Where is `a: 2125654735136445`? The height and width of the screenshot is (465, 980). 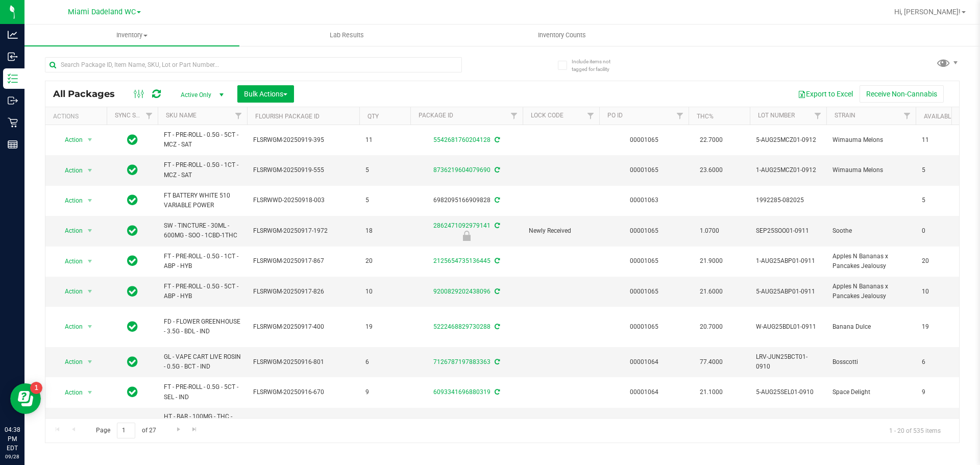 a: 2125654735136445 is located at coordinates (462, 261).